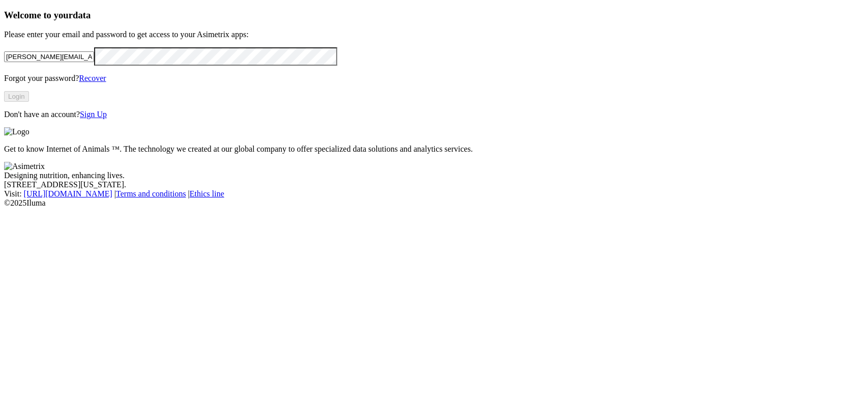 This screenshot has width=868, height=397. I want to click on a: Ethics line, so click(207, 193).